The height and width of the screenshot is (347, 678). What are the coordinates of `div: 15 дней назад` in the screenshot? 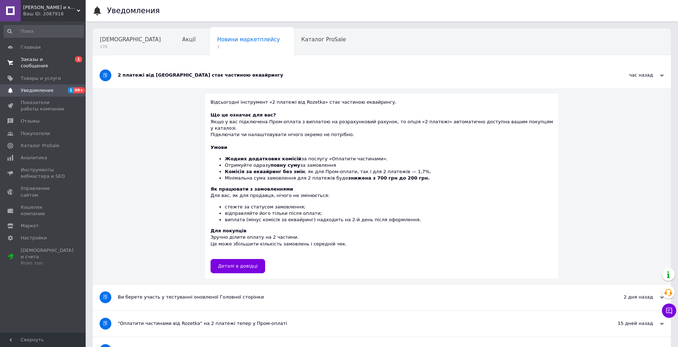 It's located at (628, 324).